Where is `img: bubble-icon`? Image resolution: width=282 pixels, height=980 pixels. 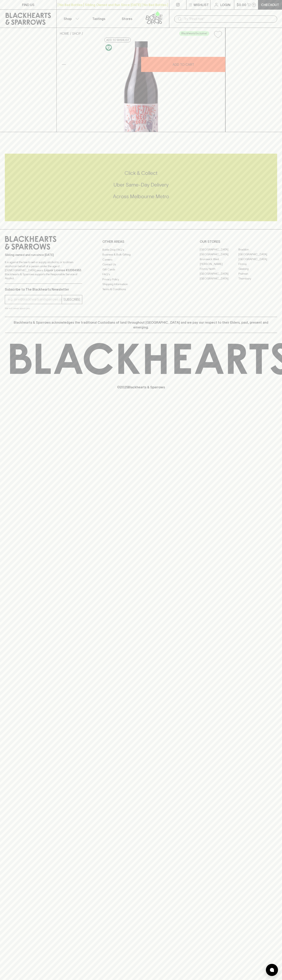
img: bubble-icon is located at coordinates (272, 970).